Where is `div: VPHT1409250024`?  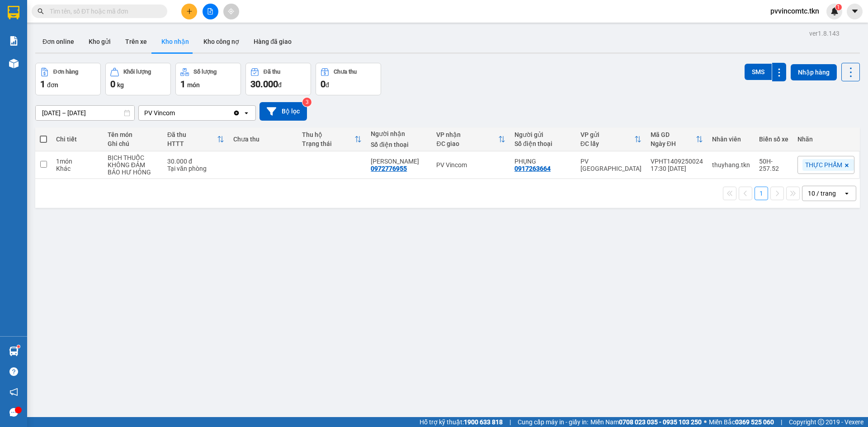
div: VPHT1409250024 is located at coordinates (676, 162).